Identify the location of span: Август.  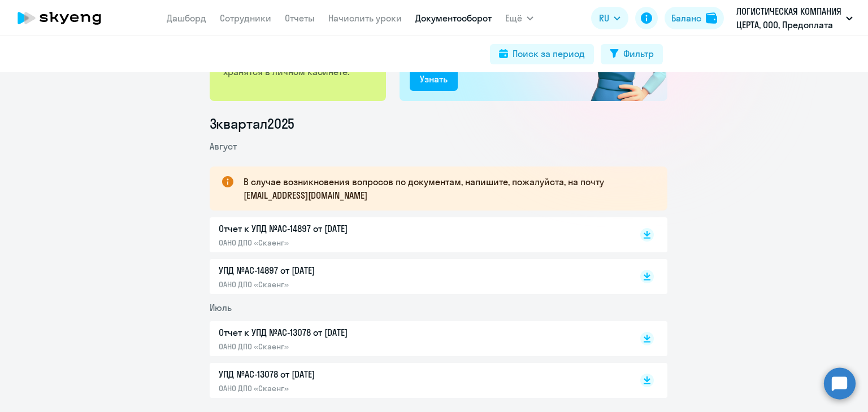
(223, 146).